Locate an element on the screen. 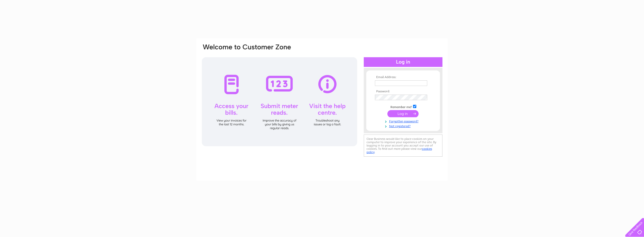 The width and height of the screenshot is (644, 237). th: Email Address: is located at coordinates (403, 77).